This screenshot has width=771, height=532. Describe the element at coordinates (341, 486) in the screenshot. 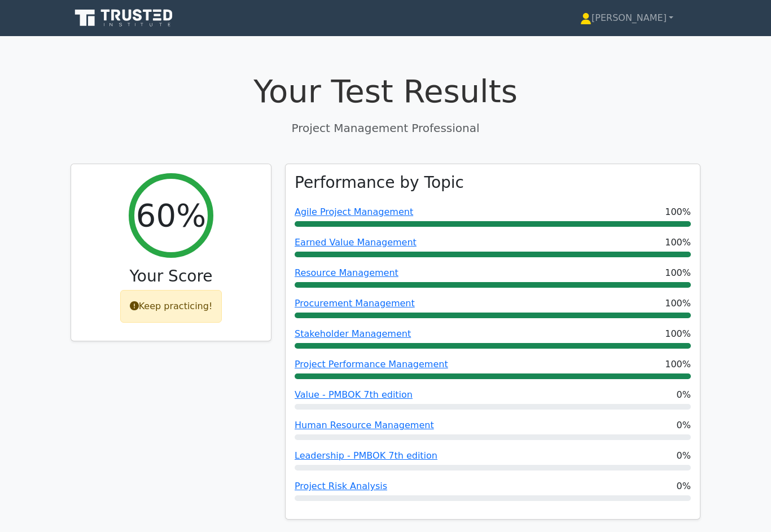

I see `a: Project Risk Analysis` at that location.